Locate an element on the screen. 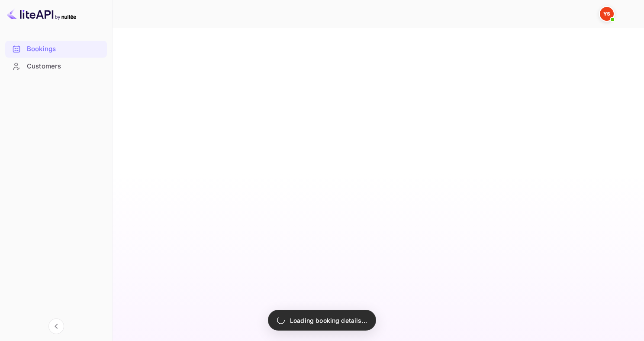 Image resolution: width=644 pixels, height=341 pixels. img: LiteAPI logo is located at coordinates (41, 14).